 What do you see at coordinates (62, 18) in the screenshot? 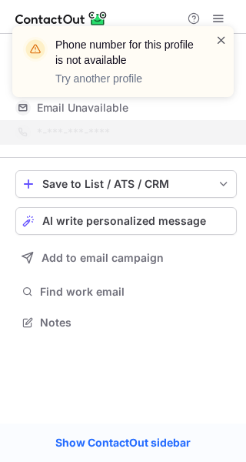
I see `img: ContactOut v5.3.10` at bounding box center [62, 18].